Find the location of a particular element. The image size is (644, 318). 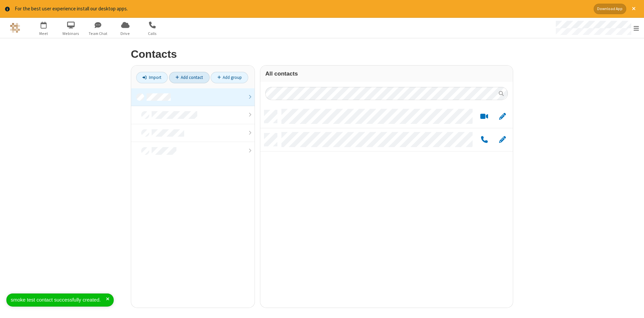

button: Close alert is located at coordinates (633, 9).